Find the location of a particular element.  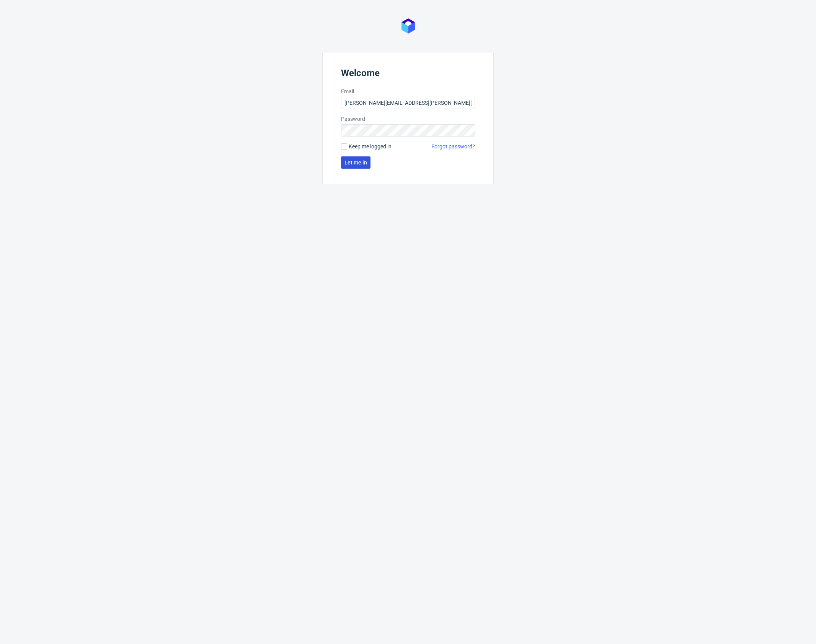

span: Let me in is located at coordinates (355, 162).